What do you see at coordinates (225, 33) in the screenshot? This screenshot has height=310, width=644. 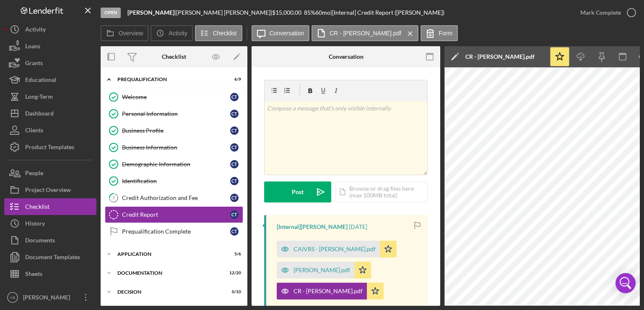 I see `label: Checklist` at bounding box center [225, 33].